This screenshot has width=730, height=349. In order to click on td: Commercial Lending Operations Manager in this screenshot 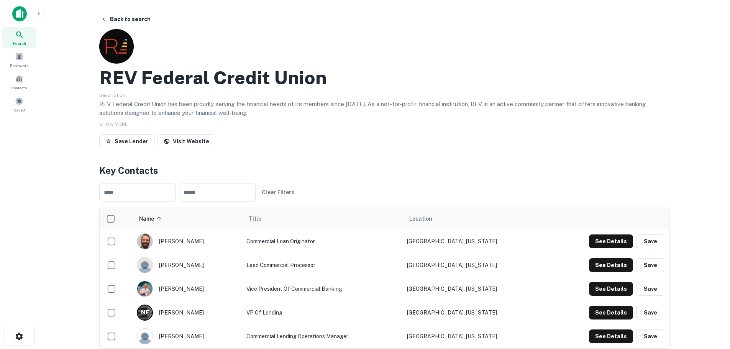, I will do `click(323, 336)`.